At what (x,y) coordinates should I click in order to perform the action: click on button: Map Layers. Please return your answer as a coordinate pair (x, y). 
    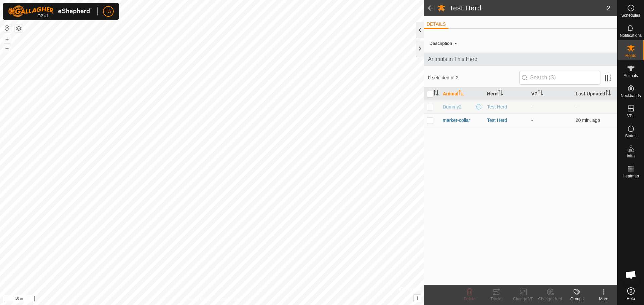
    Looking at the image, I should click on (19, 28).